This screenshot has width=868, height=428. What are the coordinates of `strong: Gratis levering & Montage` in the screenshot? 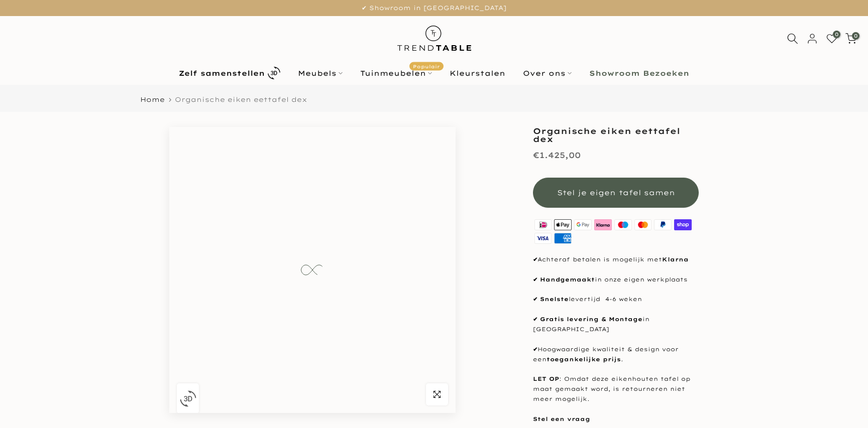 It's located at (591, 320).